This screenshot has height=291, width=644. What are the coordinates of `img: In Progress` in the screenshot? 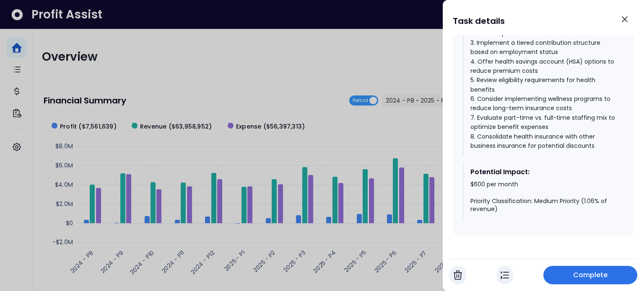 It's located at (505, 275).